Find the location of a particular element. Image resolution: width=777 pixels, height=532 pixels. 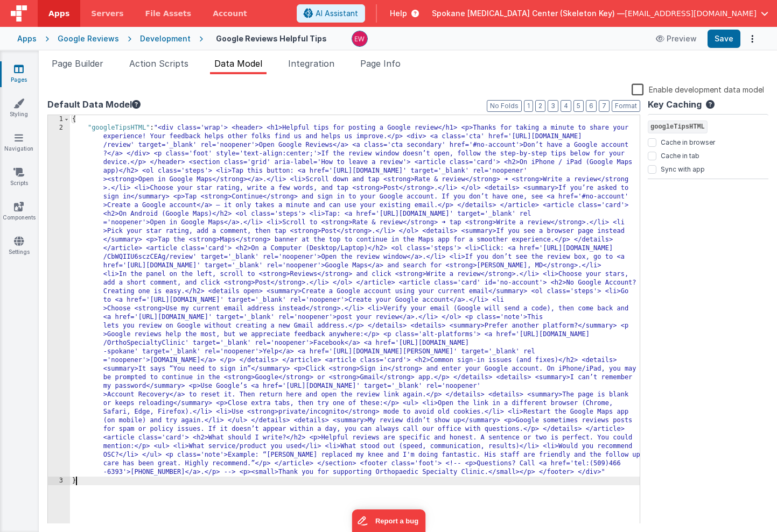

span: Page Builder is located at coordinates (77, 63).